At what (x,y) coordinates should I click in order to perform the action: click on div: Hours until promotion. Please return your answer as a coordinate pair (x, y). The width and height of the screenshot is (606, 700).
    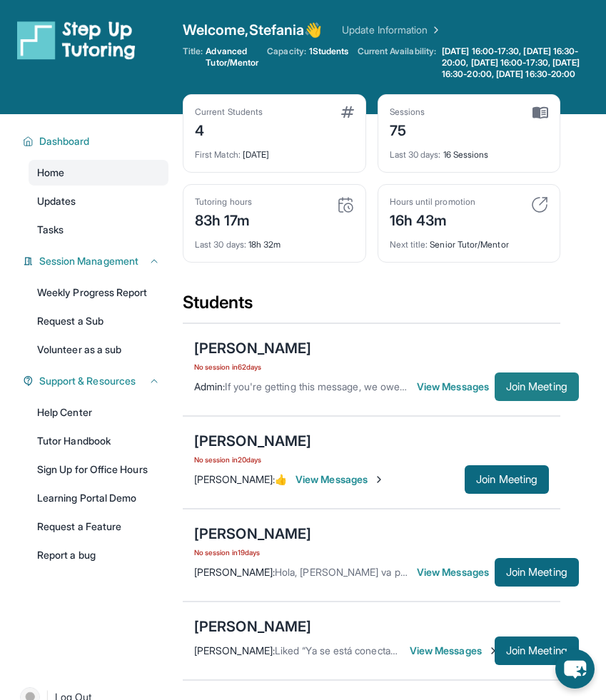
    Looking at the image, I should click on (432, 202).